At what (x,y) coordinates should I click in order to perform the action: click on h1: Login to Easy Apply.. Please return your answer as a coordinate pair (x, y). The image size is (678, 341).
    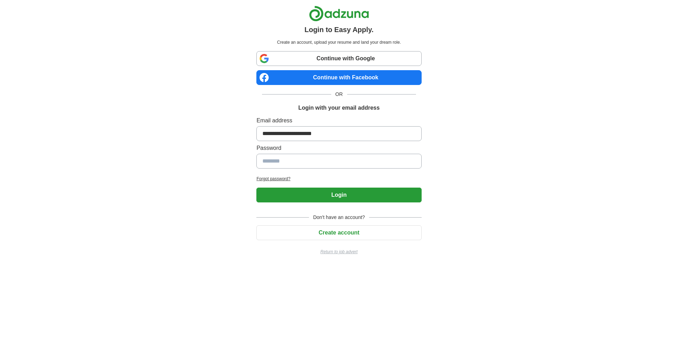
    Looking at the image, I should click on (339, 30).